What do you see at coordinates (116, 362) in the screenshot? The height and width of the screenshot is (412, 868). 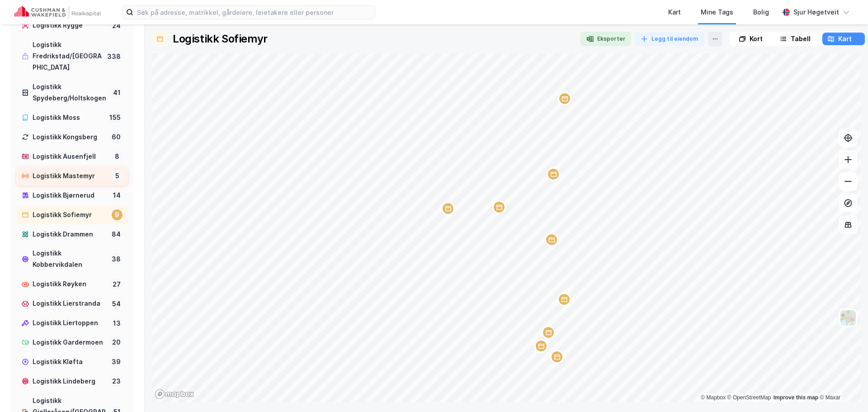 I see `div: 39` at bounding box center [116, 362].